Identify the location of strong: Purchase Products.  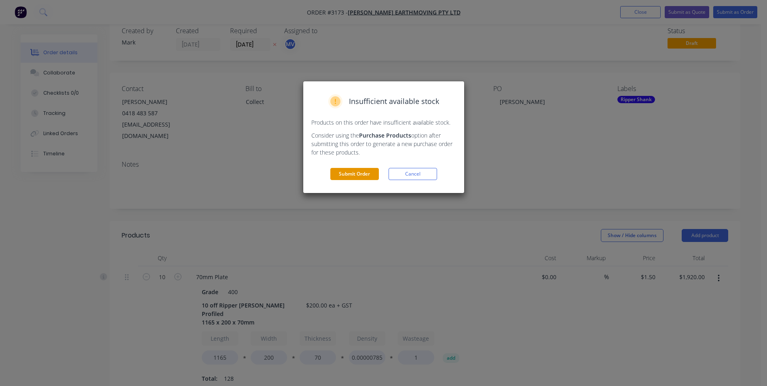
(385, 135).